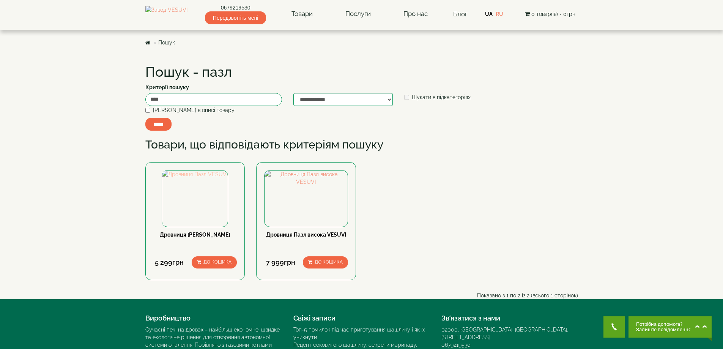 The width and height of the screenshot is (723, 349). I want to click on span: Передзвоніть мені, so click(235, 18).